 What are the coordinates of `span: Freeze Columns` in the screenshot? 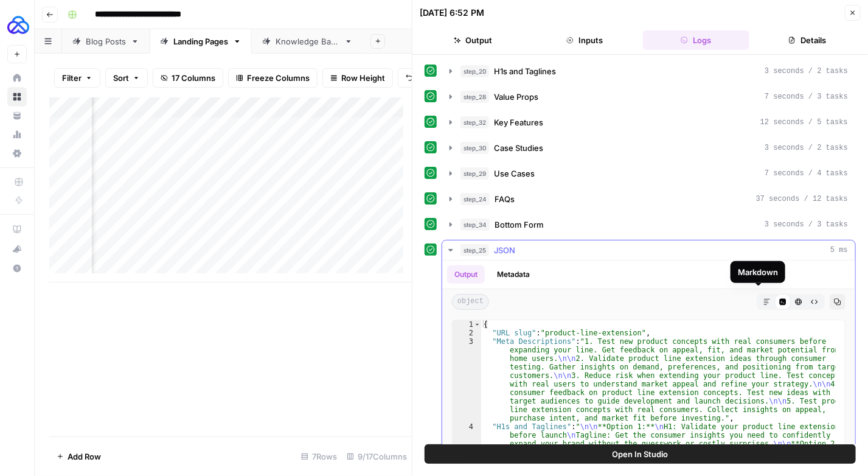 It's located at (278, 78).